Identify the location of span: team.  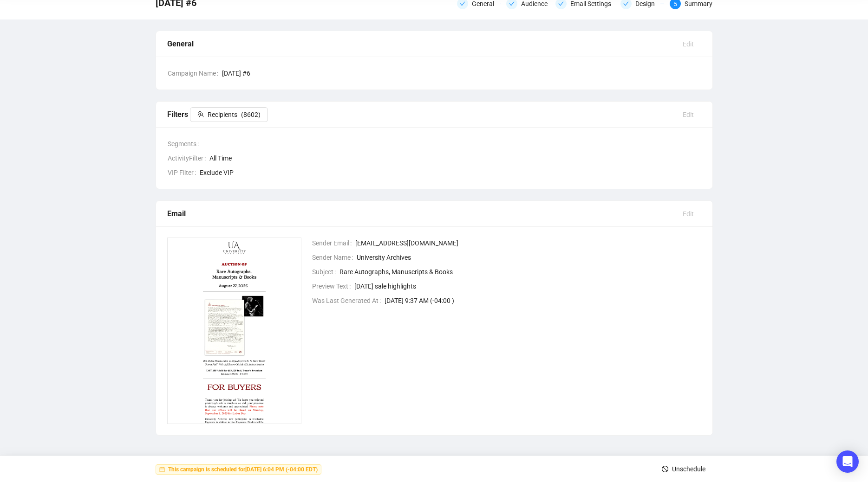
(201, 114).